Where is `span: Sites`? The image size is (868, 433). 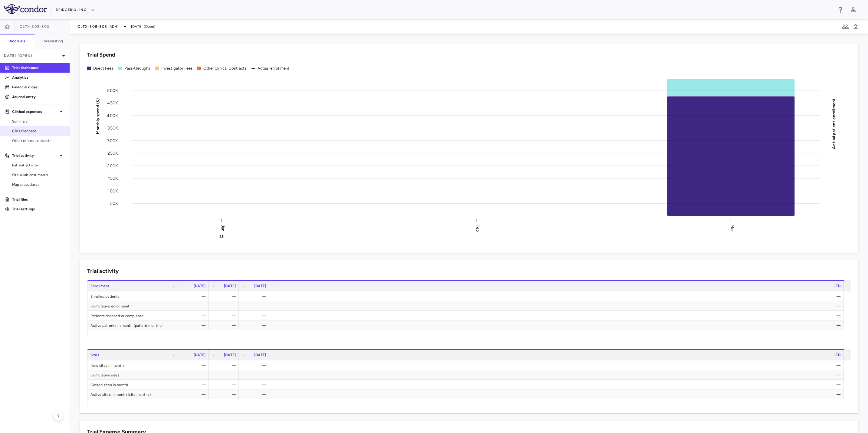
span: Sites is located at coordinates (95, 355).